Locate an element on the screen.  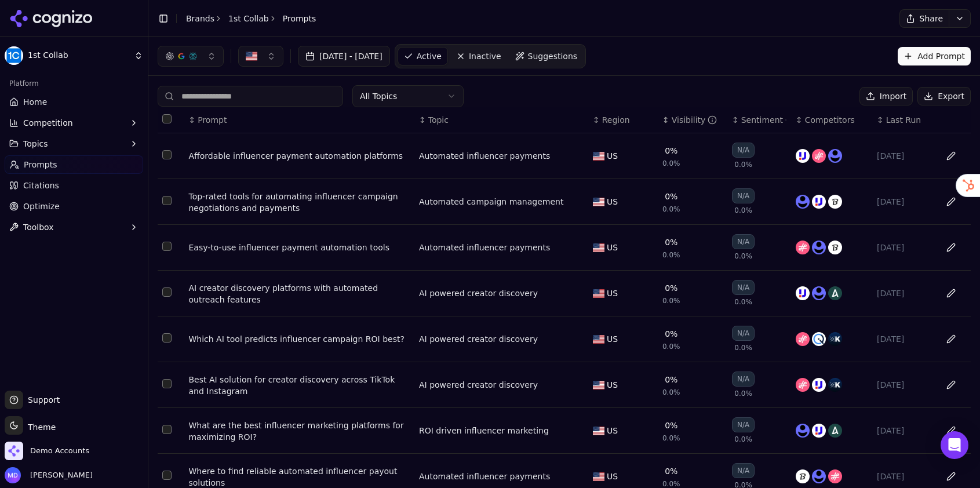
a: Automated campaign management is located at coordinates (491, 202).